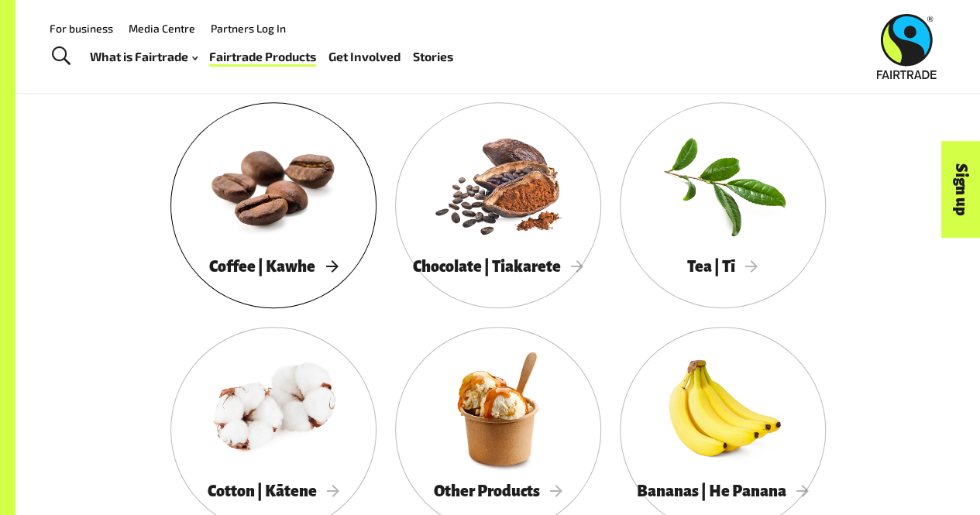 The image size is (980, 515). What do you see at coordinates (273, 266) in the screenshot?
I see `span: Coffee | Kawhe` at bounding box center [273, 266].